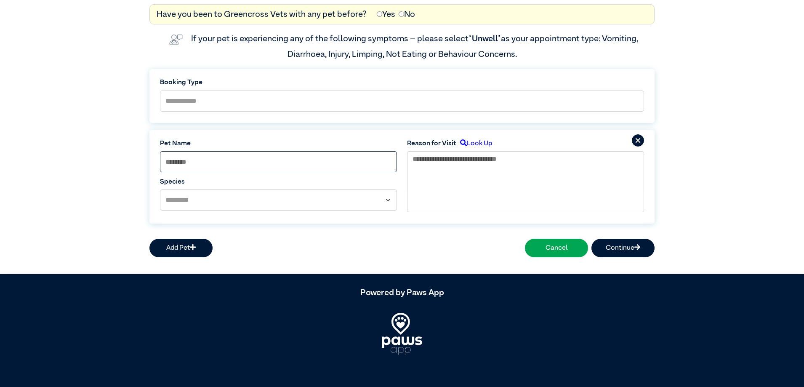 This screenshot has width=804, height=387. Describe the element at coordinates (176, 40) in the screenshot. I see `img: vet` at that location.